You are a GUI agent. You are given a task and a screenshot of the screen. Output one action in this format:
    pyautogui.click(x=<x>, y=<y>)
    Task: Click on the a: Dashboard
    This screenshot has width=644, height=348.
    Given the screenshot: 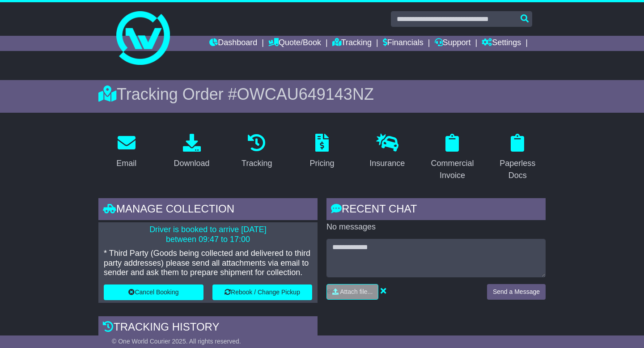 What is the action you would take?
    pyautogui.click(x=233, y=43)
    